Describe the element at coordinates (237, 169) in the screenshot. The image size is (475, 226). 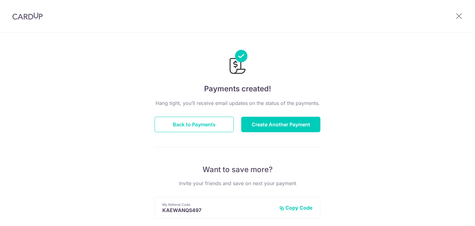
I see `p: Want to save more?` at that location.